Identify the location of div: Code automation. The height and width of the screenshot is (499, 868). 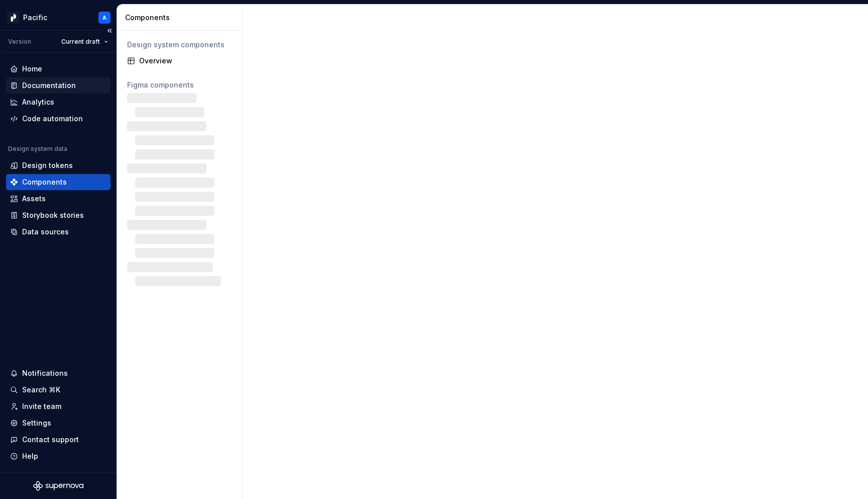
(53, 119).